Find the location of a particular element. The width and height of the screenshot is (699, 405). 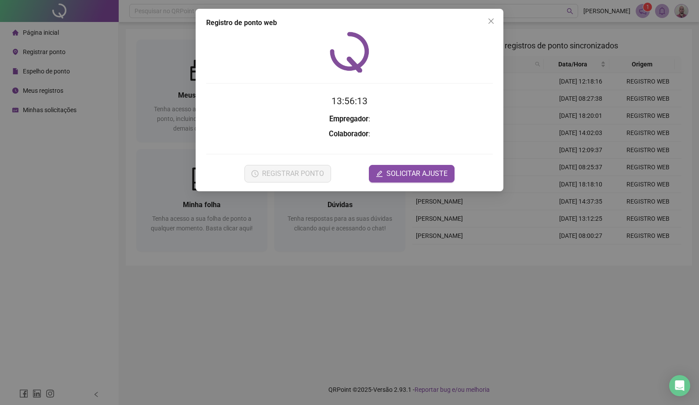

span: close is located at coordinates (491, 21).